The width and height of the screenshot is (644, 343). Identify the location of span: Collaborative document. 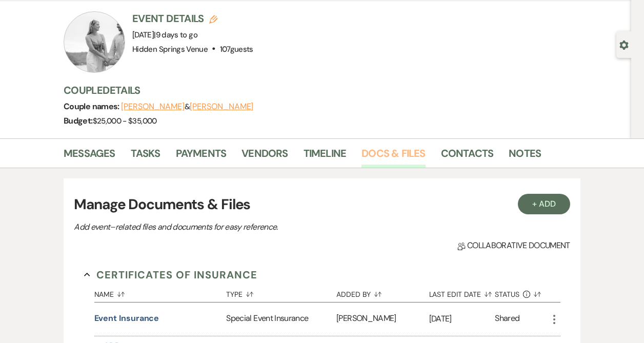
(514, 246).